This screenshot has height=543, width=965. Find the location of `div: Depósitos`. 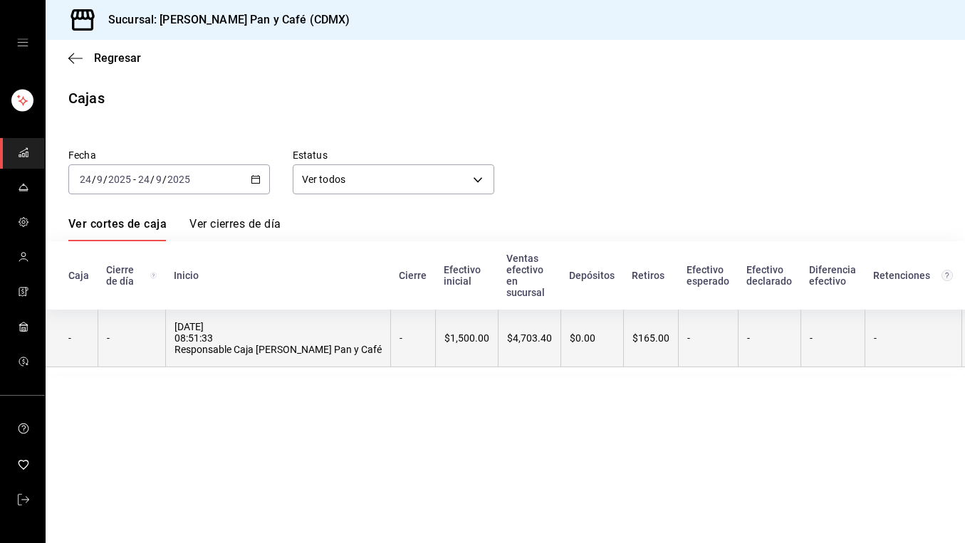

div: Depósitos is located at coordinates (592, 276).